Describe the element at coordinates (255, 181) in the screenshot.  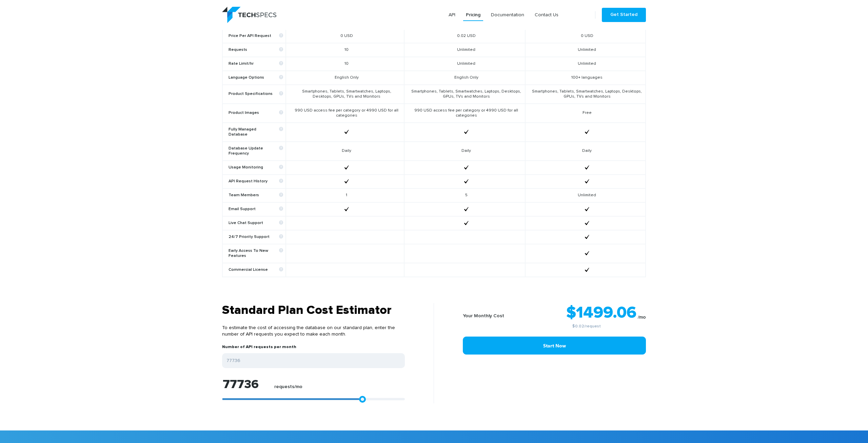
I see `b: API Request History` at that location.